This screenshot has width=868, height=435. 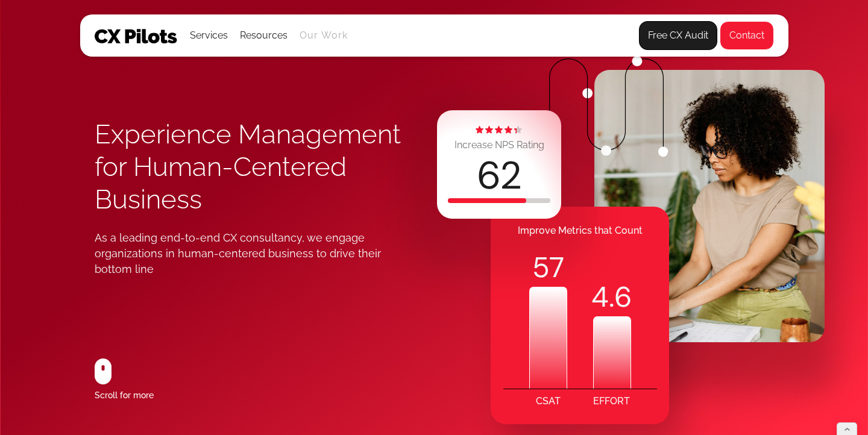 I want to click on div: Scroll for more, so click(x=124, y=395).